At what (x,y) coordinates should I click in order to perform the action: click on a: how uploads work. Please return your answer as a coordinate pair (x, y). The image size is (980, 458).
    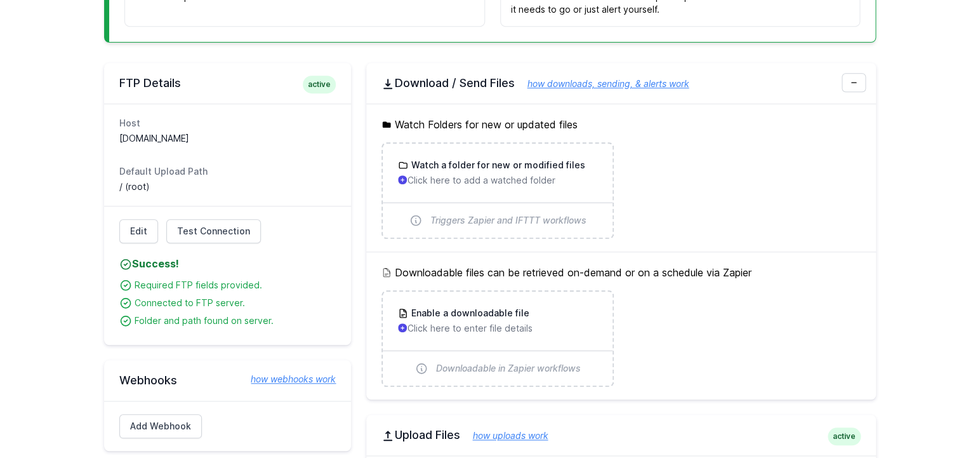
    Looking at the image, I should click on (504, 435).